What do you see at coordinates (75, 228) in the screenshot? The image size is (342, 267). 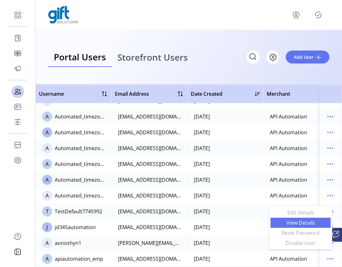 I see `div: jd345automation` at bounding box center [75, 228].